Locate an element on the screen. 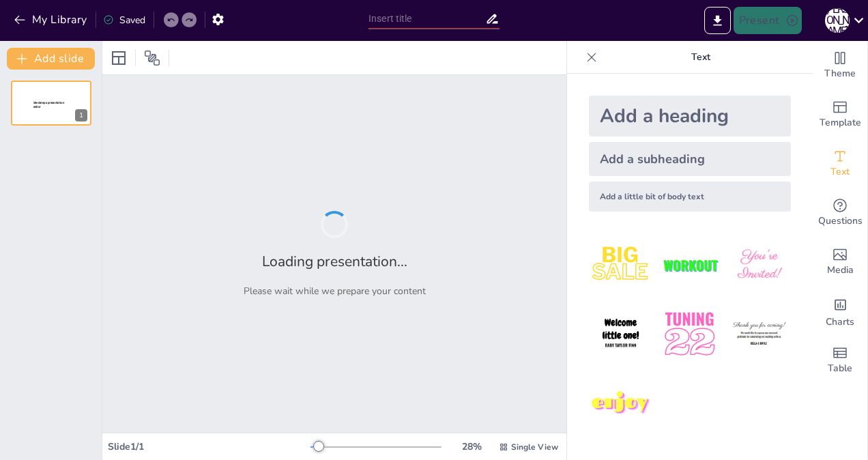 The width and height of the screenshot is (868, 460). span: Text is located at coordinates (840, 172).